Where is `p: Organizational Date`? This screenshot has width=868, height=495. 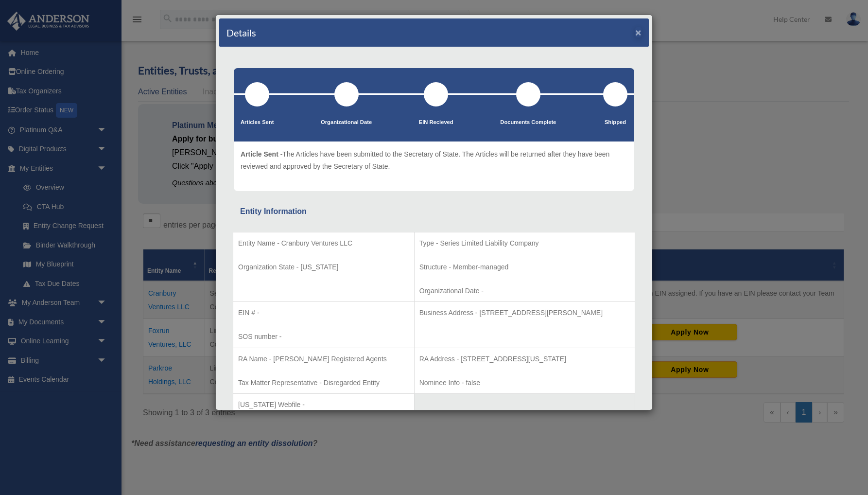 p: Organizational Date is located at coordinates (346, 123).